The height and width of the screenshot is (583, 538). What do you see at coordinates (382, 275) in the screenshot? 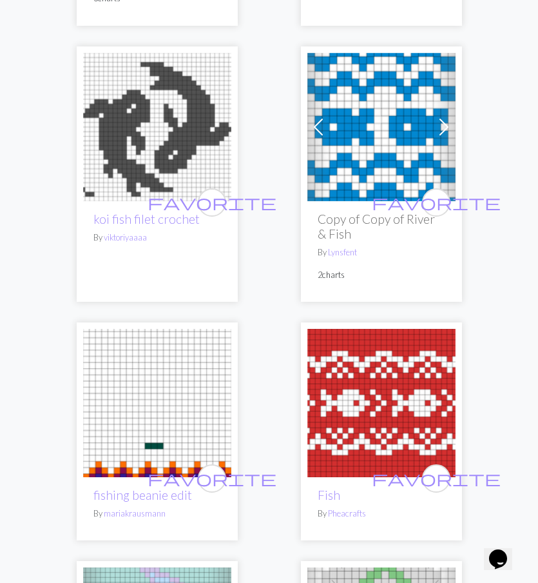
I see `p: 2 charts` at bounding box center [382, 275].